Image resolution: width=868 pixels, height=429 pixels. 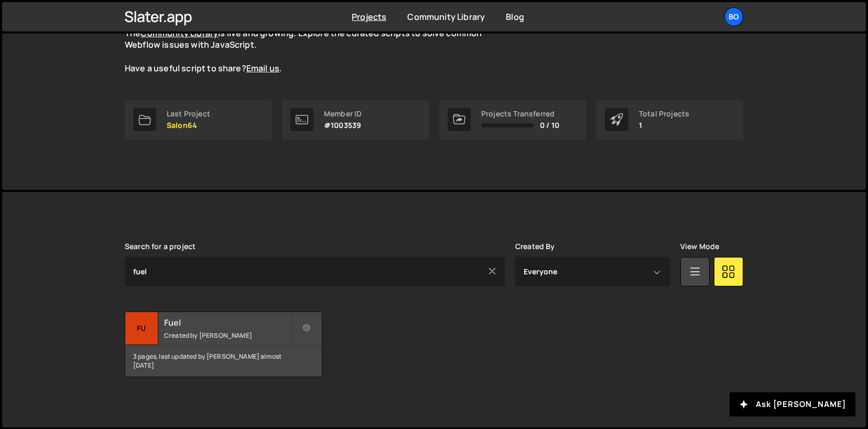 I want to click on label: View Mode, so click(x=700, y=247).